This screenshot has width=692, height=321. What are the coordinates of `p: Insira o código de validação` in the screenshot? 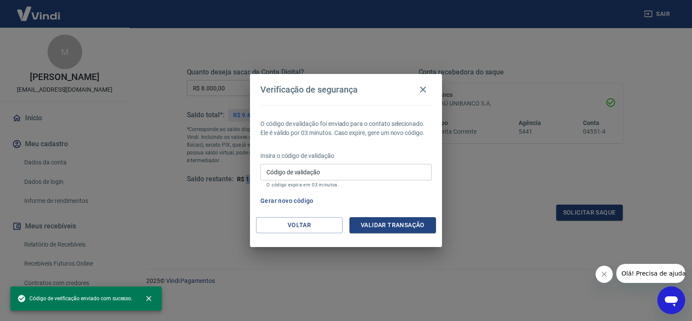 It's located at (346, 156).